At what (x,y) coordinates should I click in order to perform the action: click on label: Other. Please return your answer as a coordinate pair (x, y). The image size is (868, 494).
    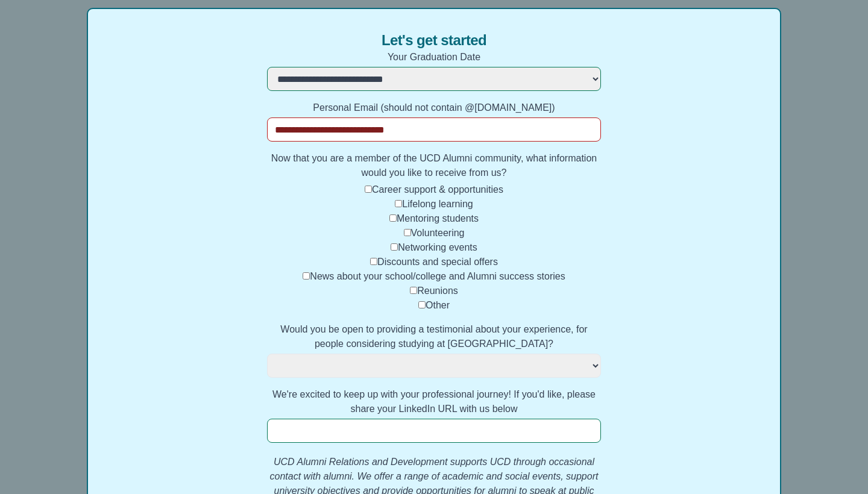
    Looking at the image, I should click on (438, 305).